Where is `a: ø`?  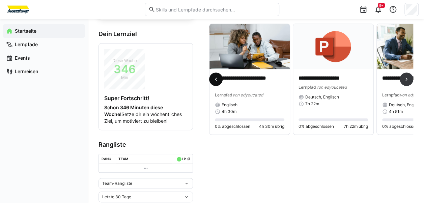
a: ø is located at coordinates (188, 158).